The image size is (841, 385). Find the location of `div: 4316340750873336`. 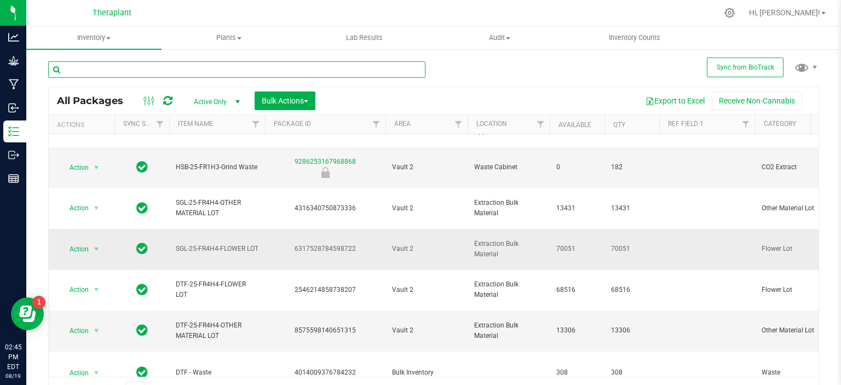

div: 4316340750873336 is located at coordinates (325, 208).